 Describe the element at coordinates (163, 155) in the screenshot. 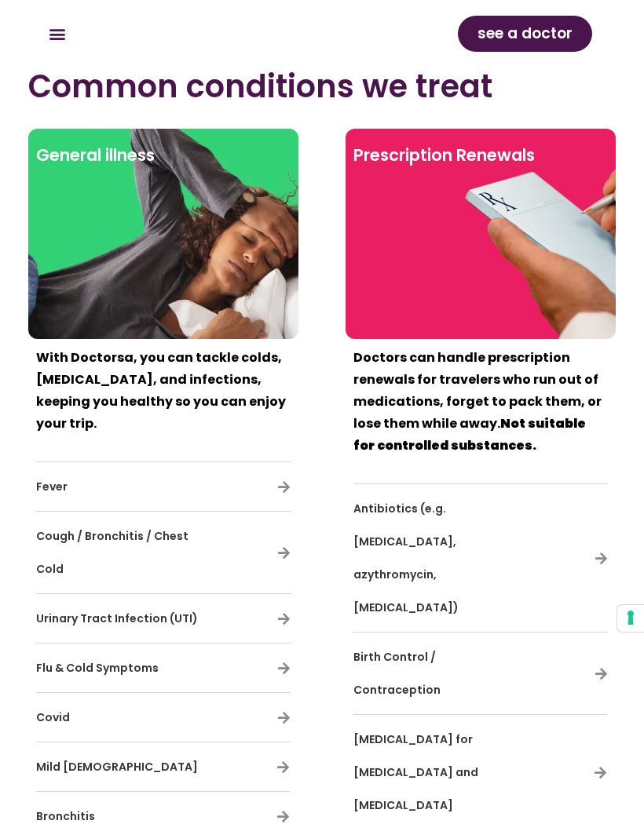

I see `h2: General illness` at that location.